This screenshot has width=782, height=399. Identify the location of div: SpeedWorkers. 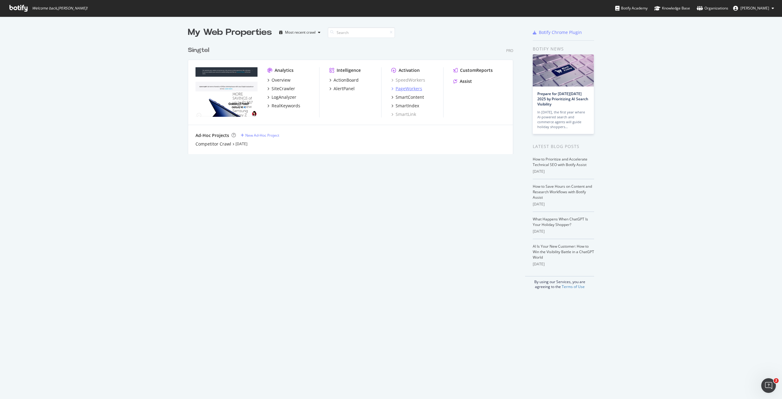
(408, 80).